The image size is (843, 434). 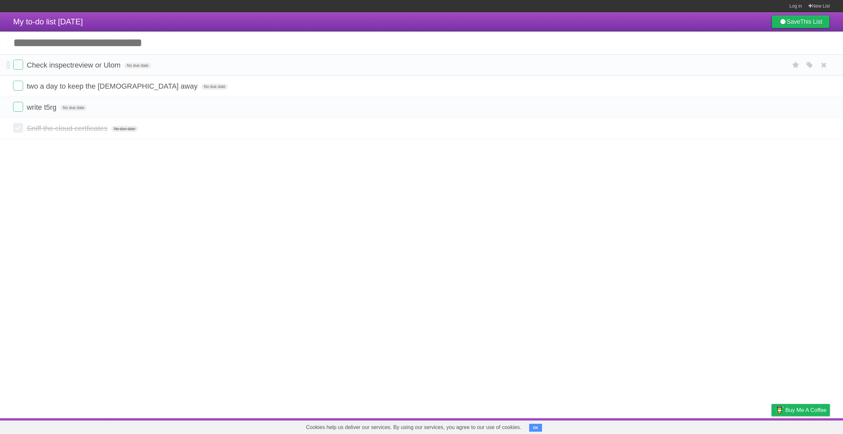 I want to click on img: Buy me a coffee, so click(x=779, y=410).